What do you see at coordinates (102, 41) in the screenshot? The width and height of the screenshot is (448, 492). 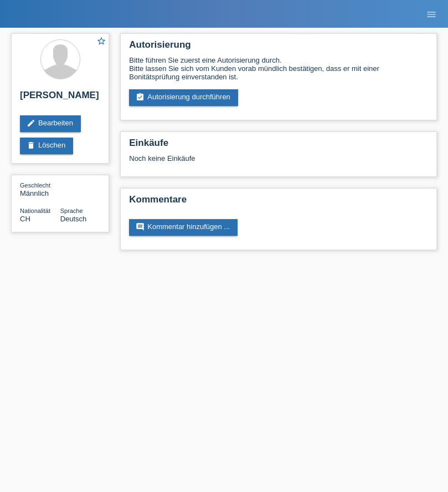 I see `i: star_border` at bounding box center [102, 41].